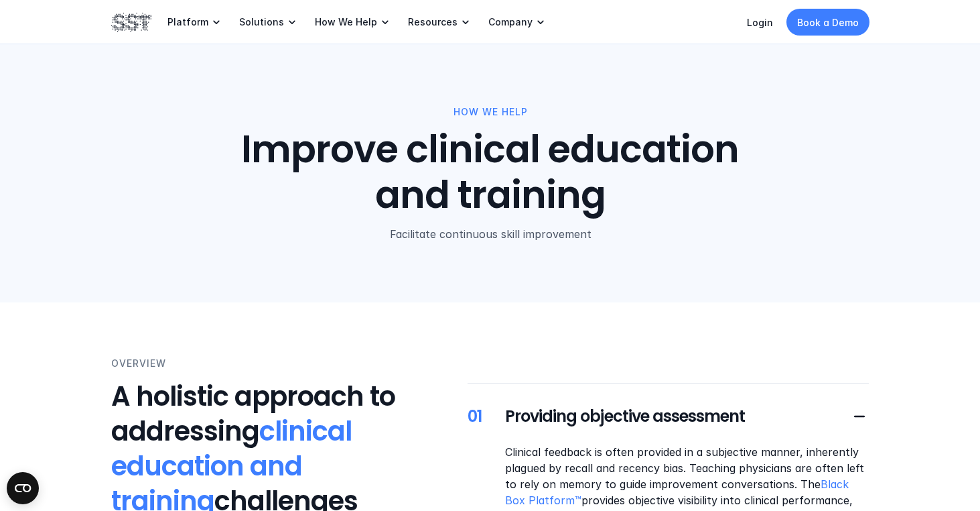 The height and width of the screenshot is (511, 980). Describe the element at coordinates (131, 23) in the screenshot. I see `img: SST logo` at that location.